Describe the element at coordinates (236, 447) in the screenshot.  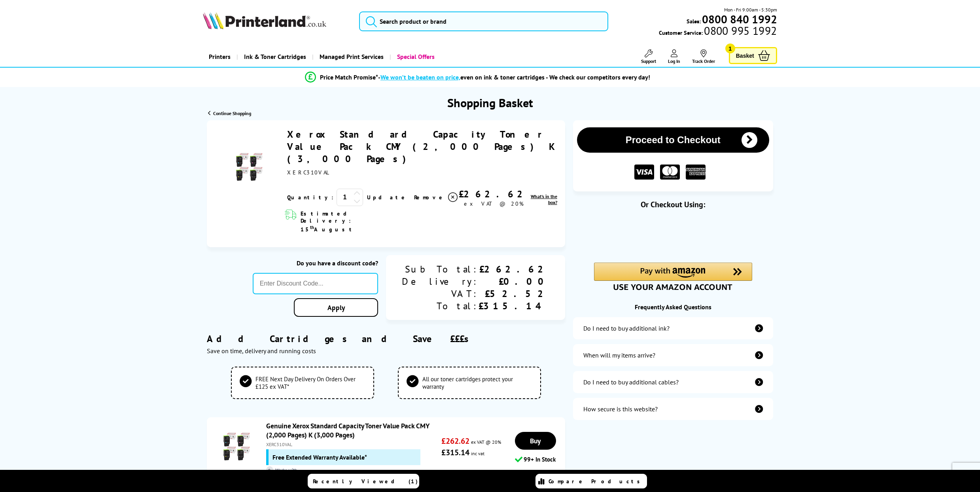
I see `img: Genuine Xerox Standard Capacity Toner Value Pack CMY (2,000 Pages) K (3,000 Pages)` at that location.